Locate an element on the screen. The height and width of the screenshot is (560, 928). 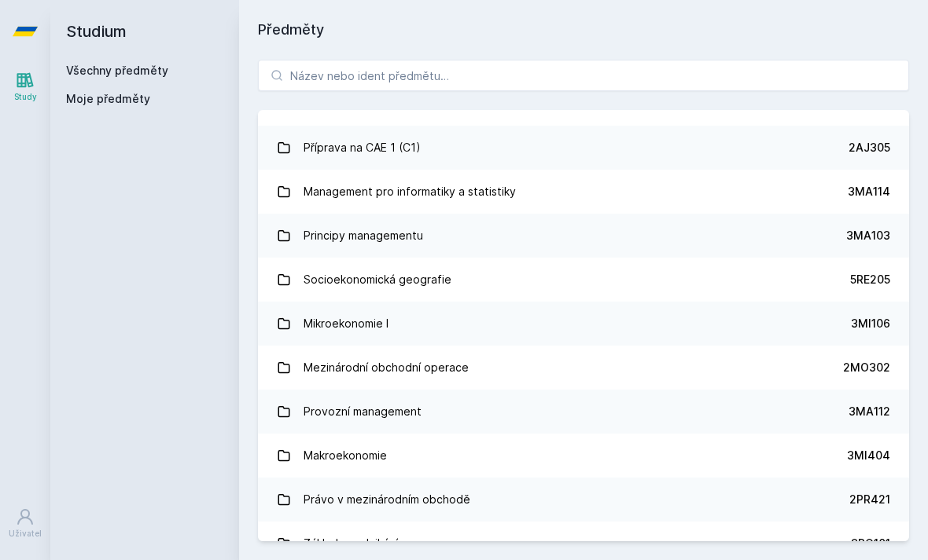
div: 2AJ305 is located at coordinates (869, 148).